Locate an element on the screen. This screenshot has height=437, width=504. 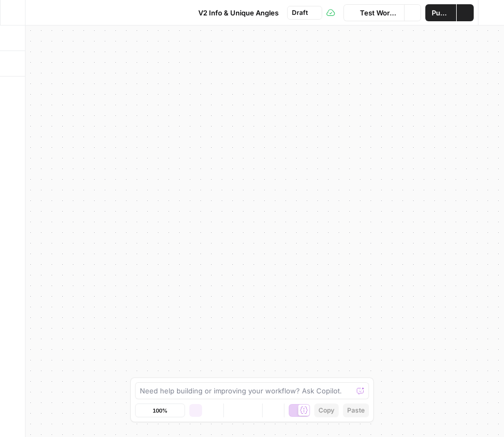
button: Test Workflow is located at coordinates (374, 13).